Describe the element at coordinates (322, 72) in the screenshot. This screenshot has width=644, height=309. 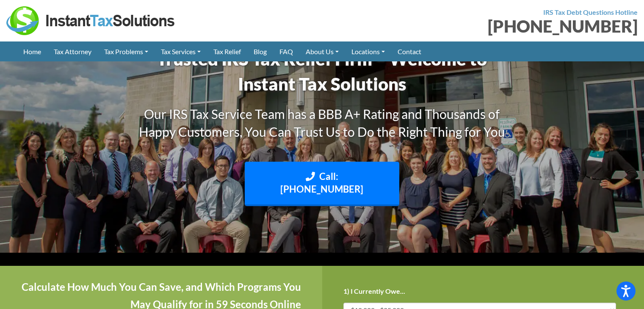
I see `h1: Trusted IRS Tax Relief Firm – Welcome to Instant Tax Solutions` at that location.